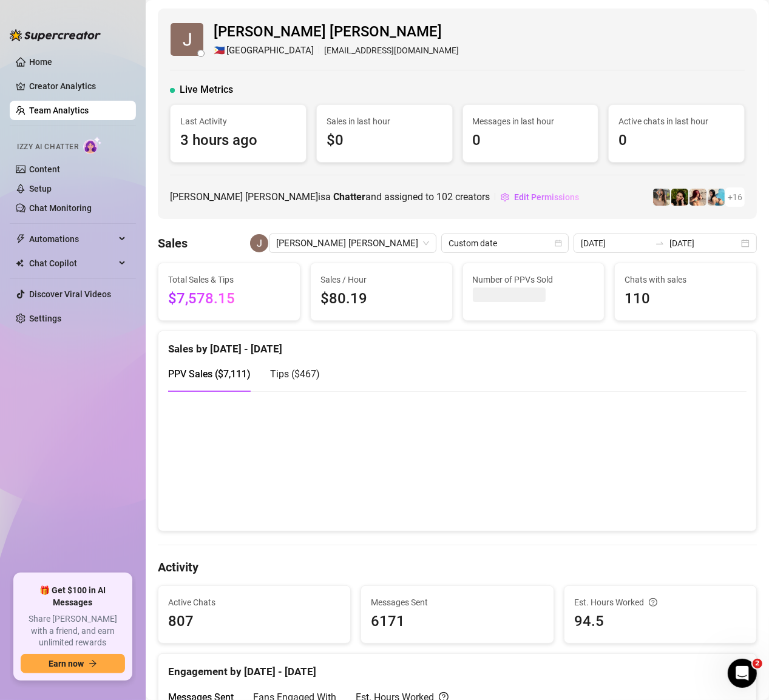 This screenshot has width=769, height=700. What do you see at coordinates (758, 664) in the screenshot?
I see `span: 2` at bounding box center [758, 664].